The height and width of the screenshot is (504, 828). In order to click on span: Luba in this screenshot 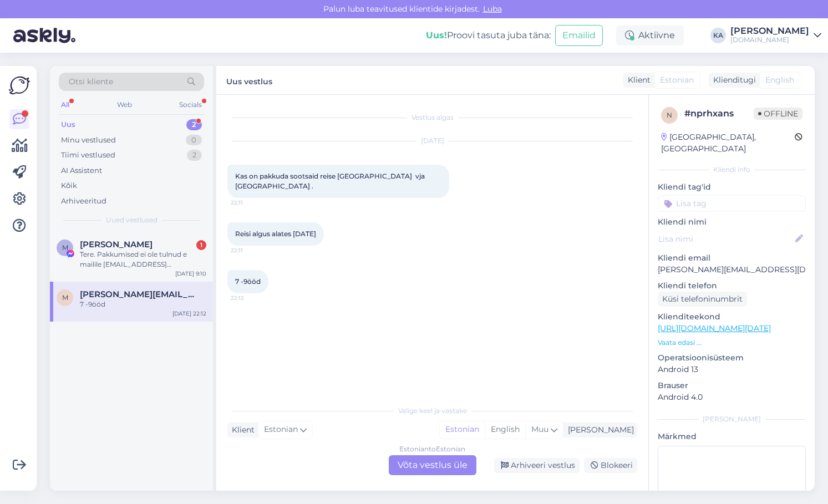, I will do `click(492, 9)`.